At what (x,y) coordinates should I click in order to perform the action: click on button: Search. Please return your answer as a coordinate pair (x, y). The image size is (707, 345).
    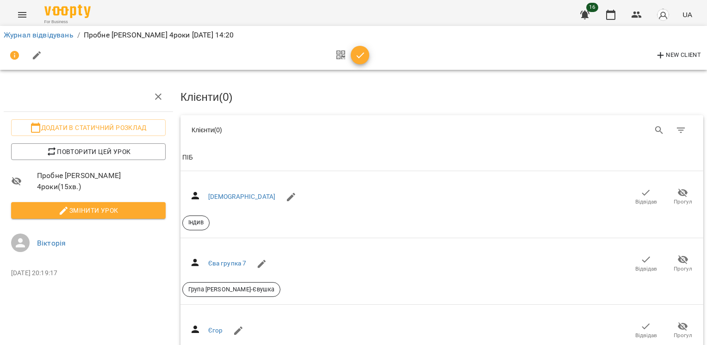
    Looking at the image, I should click on (659, 130).